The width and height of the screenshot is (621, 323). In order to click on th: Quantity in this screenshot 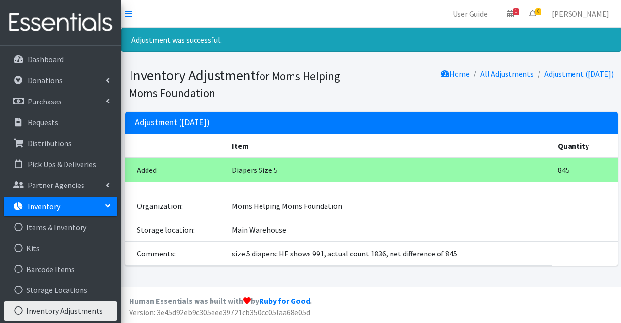, I will do `click(585, 146)`.